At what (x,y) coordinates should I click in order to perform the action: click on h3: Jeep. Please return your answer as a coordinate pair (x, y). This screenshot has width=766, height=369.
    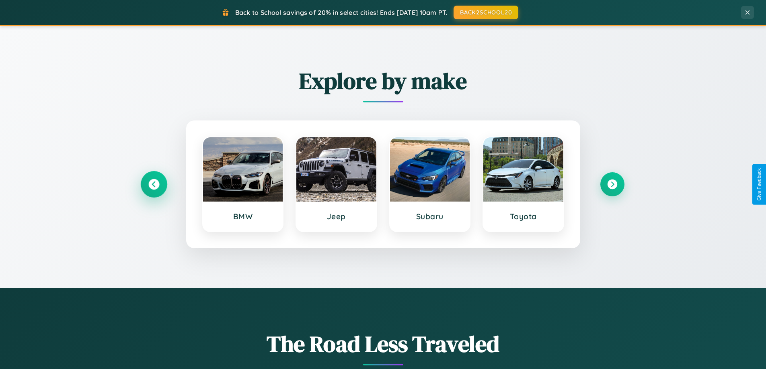
    Looking at the image, I should click on (336, 217).